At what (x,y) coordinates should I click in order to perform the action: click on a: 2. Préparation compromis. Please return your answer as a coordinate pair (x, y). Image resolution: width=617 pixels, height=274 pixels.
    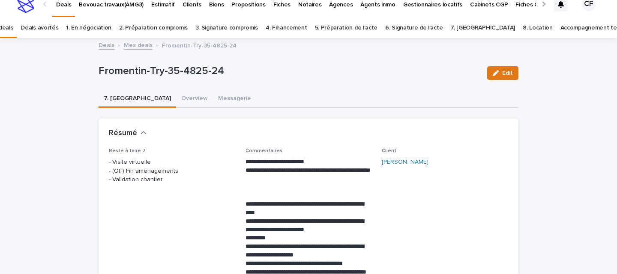
    Looking at the image, I should click on (153, 28).